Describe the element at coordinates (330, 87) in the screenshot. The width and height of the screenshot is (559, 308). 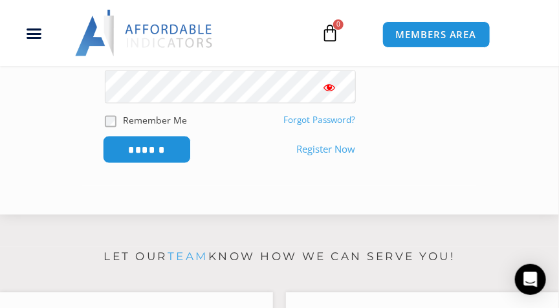
I see `button: Show password` at that location.